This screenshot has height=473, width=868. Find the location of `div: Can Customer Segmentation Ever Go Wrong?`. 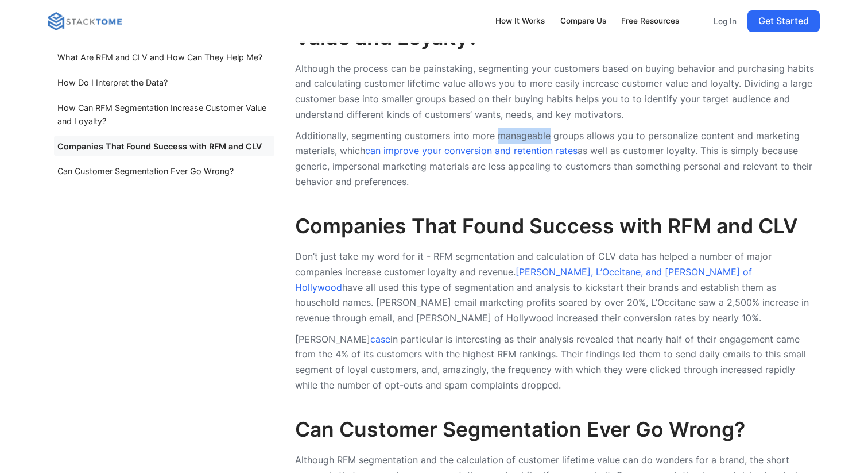

div: Can Customer Segmentation Ever Go Wrong? is located at coordinates (145, 171).